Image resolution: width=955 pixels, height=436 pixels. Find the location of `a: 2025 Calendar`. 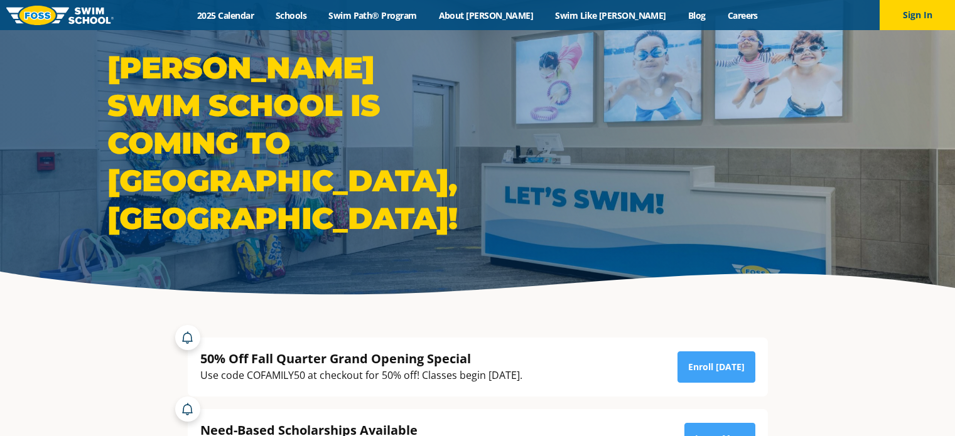

a: 2025 Calendar is located at coordinates (225, 15).